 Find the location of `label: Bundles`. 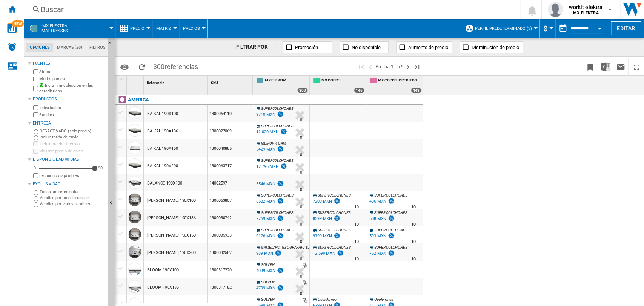

label: Bundles is located at coordinates (71, 115).